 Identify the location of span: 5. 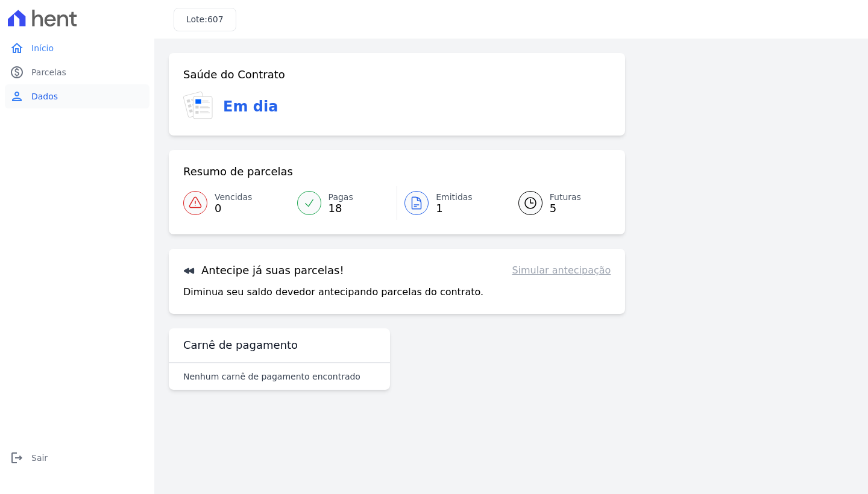
(565, 209).